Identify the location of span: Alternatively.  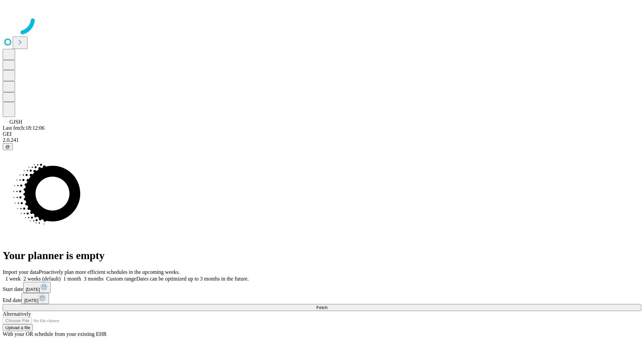
(16, 313).